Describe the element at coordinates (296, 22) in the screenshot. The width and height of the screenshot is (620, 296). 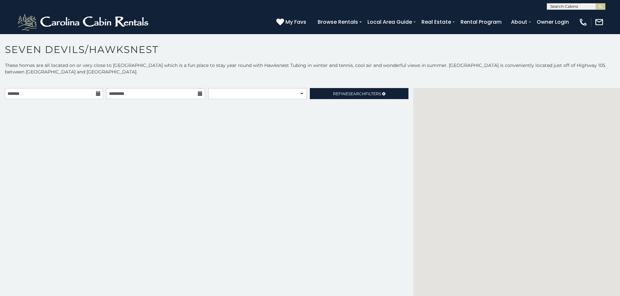
I see `span: My Favs` at that location.